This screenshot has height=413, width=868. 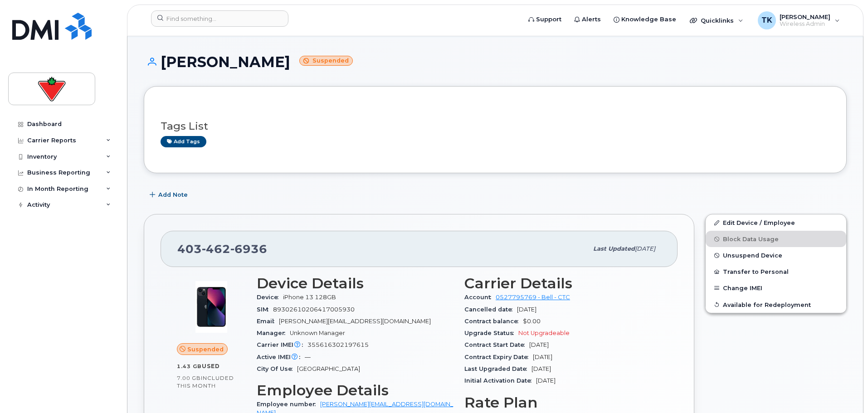 I want to click on span: Add Note, so click(x=173, y=195).